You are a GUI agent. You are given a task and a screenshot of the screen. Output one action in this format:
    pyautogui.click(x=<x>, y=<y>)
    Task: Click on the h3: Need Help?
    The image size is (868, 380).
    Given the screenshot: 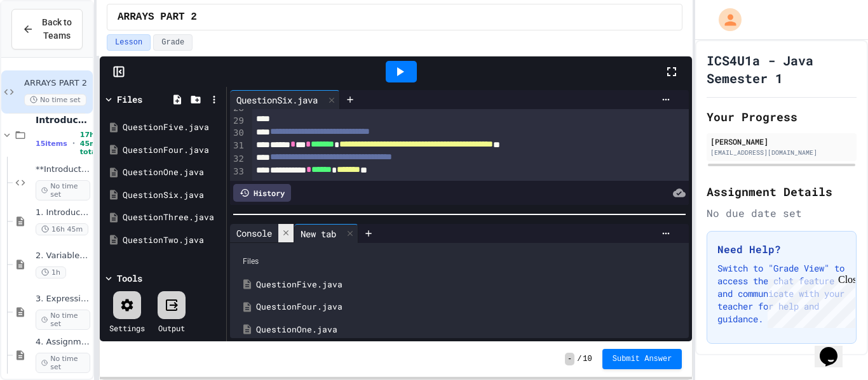 What is the action you would take?
    pyautogui.click(x=782, y=249)
    